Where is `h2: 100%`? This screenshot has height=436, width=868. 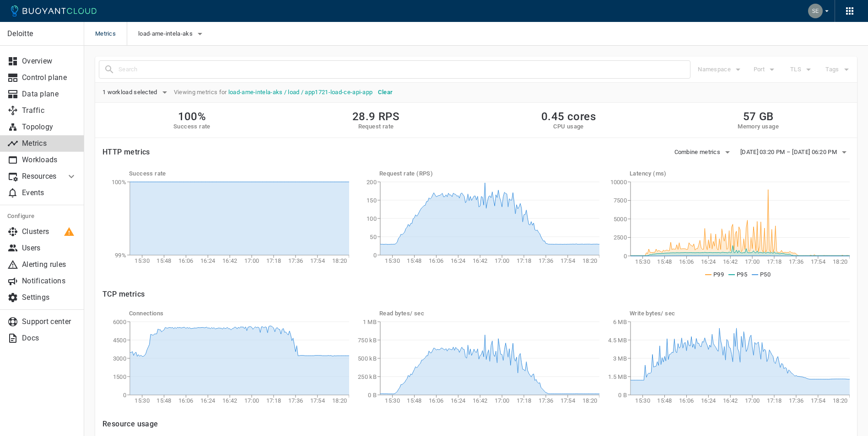 h2: 100% is located at coordinates (192, 117).